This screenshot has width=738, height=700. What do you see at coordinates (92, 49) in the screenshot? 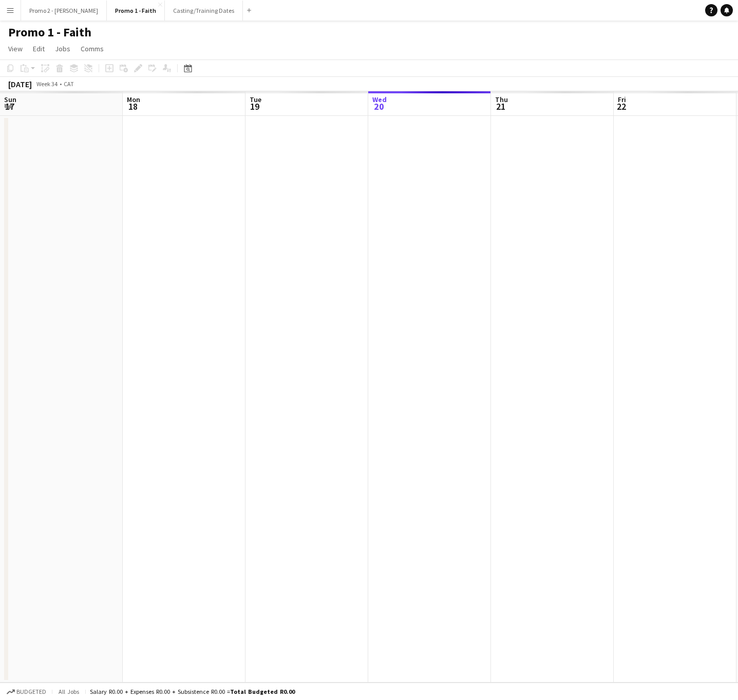
I see `span: Comms` at bounding box center [92, 49].